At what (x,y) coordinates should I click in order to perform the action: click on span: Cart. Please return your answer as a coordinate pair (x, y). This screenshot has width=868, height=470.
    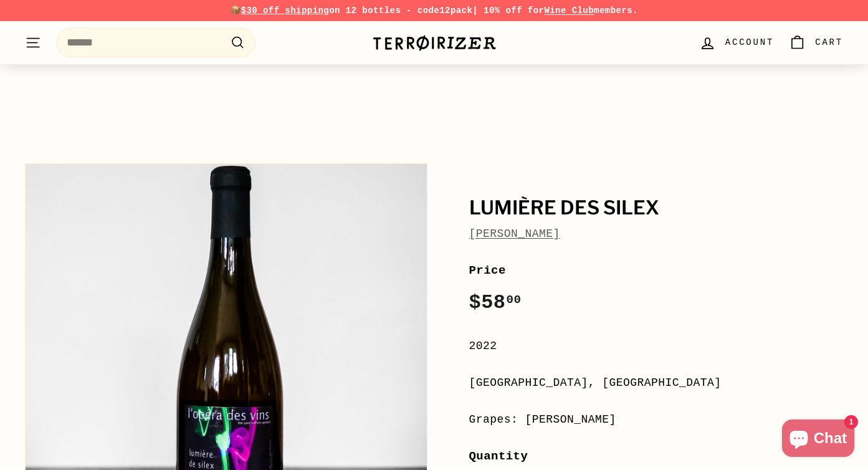
    Looking at the image, I should click on (829, 42).